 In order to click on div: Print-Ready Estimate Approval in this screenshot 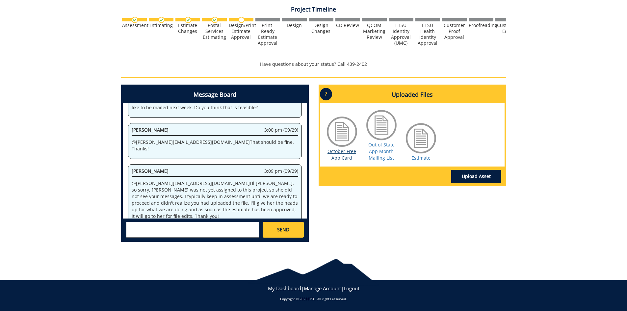, I will do `click(267, 34)`.